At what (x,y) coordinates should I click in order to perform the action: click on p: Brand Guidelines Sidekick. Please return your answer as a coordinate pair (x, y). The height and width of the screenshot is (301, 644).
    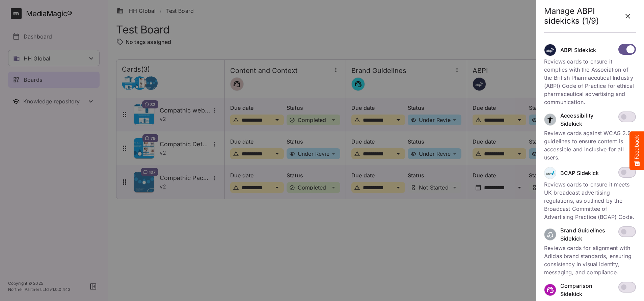
    Looking at the image, I should click on (587, 234).